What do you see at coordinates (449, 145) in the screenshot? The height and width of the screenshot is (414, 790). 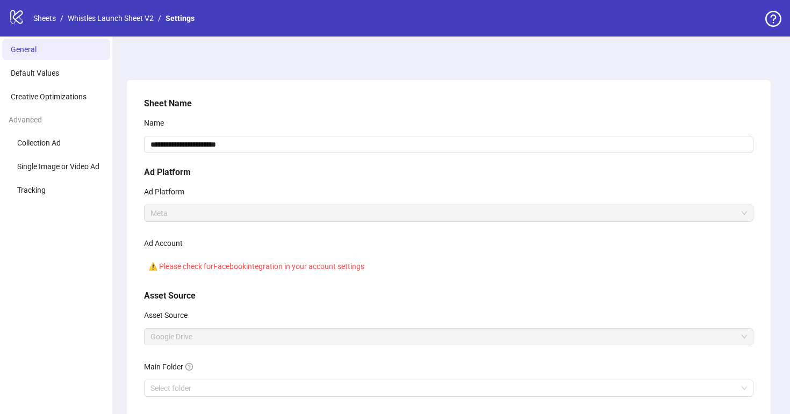 I see `input: Name` at bounding box center [449, 145].